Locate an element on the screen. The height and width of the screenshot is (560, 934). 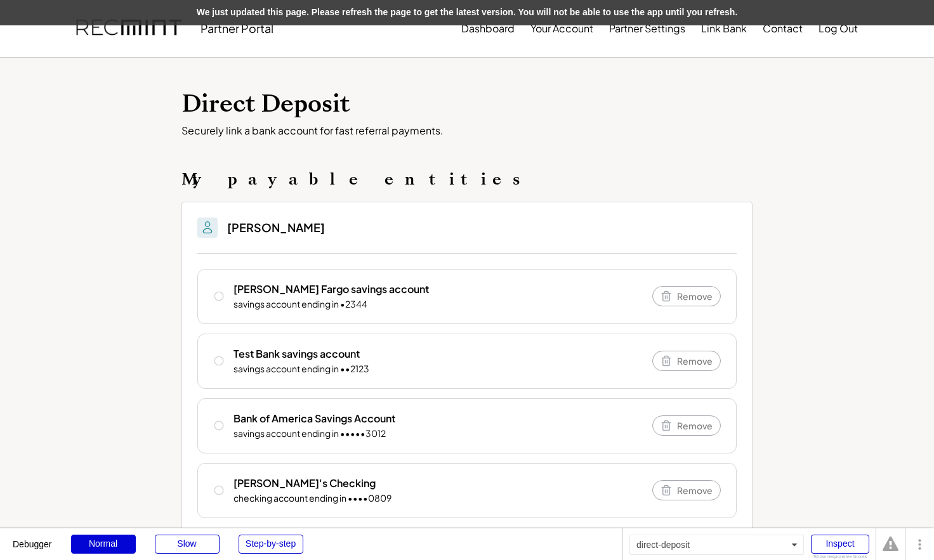
div: Test Bank savings account is located at coordinates (296, 354).